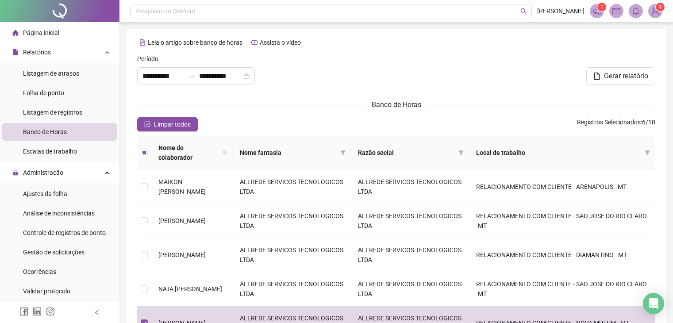 The height and width of the screenshot is (323, 673). Describe the element at coordinates (50, 312) in the screenshot. I see `span: instagram` at that location.